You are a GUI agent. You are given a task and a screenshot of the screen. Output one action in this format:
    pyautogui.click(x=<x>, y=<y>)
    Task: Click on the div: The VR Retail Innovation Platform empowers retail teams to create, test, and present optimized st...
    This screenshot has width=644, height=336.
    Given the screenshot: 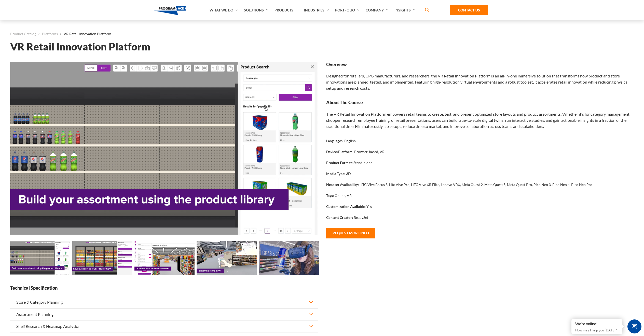 What is the action you would take?
    pyautogui.click(x=480, y=120)
    